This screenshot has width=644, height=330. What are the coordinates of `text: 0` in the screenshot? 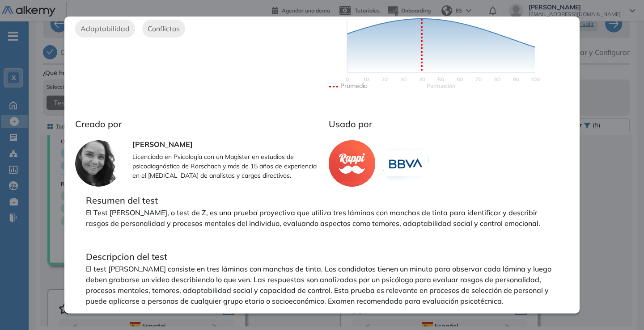 It's located at (347, 79).